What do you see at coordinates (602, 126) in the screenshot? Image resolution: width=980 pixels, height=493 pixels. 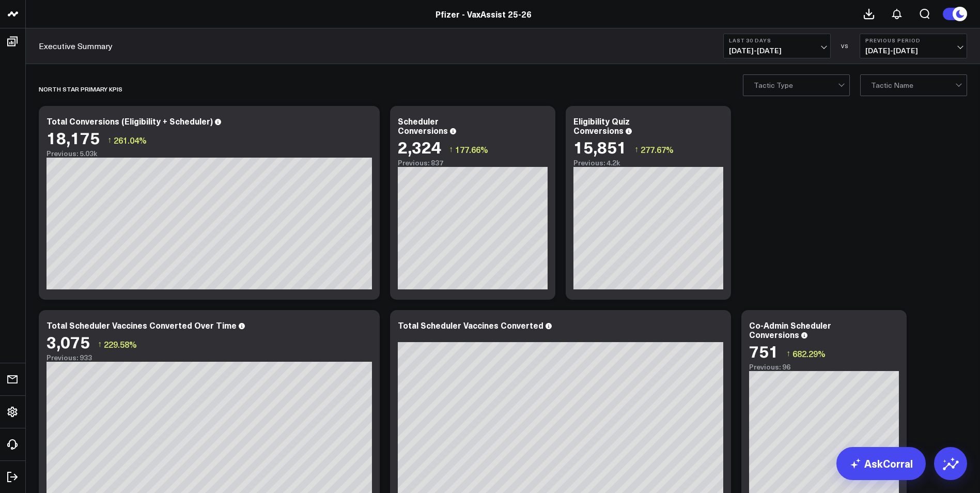 I see `div: Eligibility Quiz Conversions` at bounding box center [602, 126].